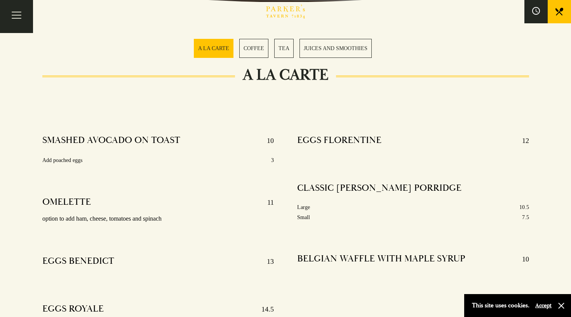 The height and width of the screenshot is (317, 571). Describe the element at coordinates (543, 305) in the screenshot. I see `button: Accept` at that location.